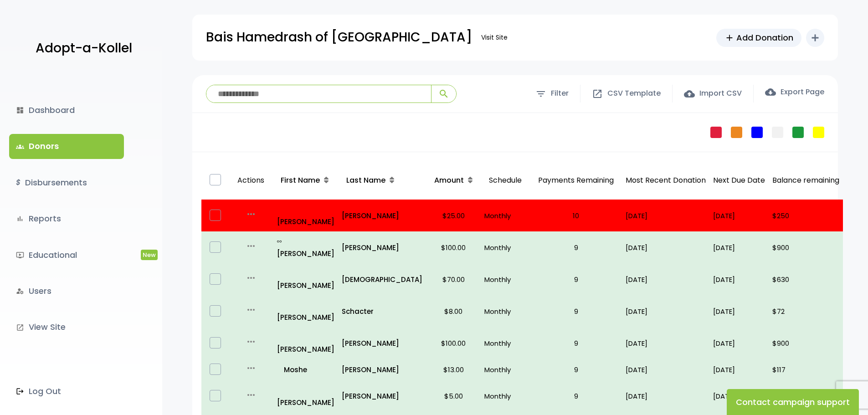 The height and width of the screenshot is (415, 868). What do you see at coordinates (454, 343) in the screenshot?
I see `p: $100.00` at bounding box center [454, 343].